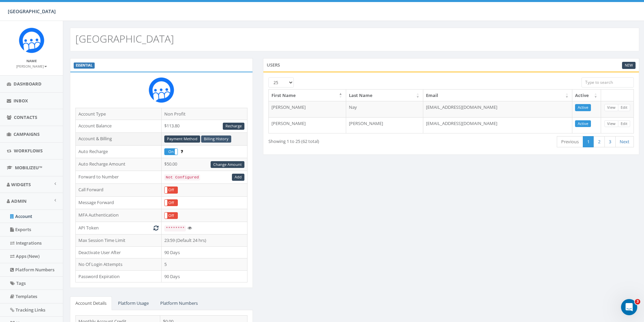 The width and height of the screenshot is (644, 322). I want to click on td: 23:59 (Default 24 hrs), so click(205, 240).